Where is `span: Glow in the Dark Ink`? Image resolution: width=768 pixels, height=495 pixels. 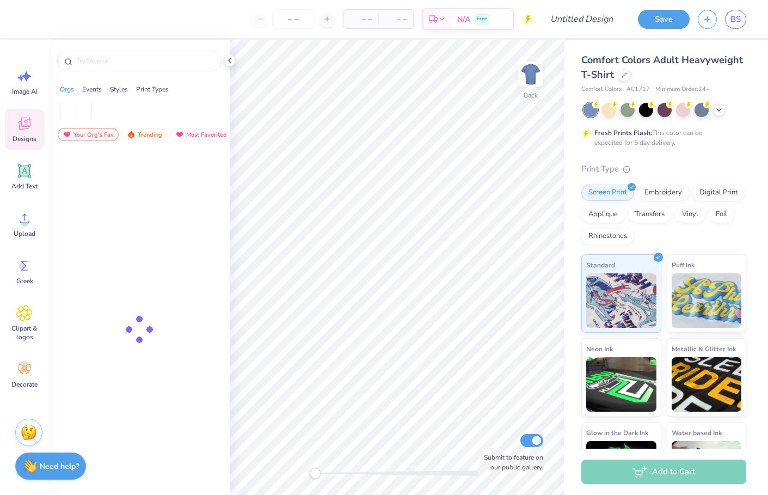
span: Glow in the Dark Ink is located at coordinates (617, 432).